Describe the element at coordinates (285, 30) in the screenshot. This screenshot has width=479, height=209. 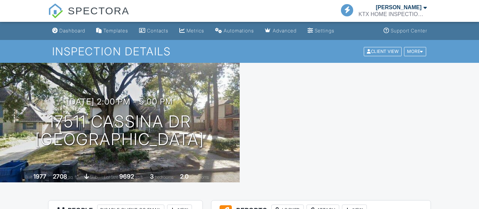
I see `div: Advanced` at that location.